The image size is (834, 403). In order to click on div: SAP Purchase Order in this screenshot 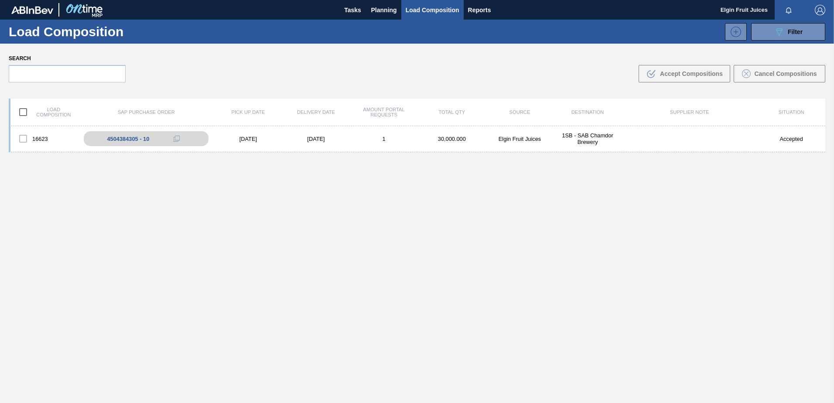, I will do `click(146, 112)`.